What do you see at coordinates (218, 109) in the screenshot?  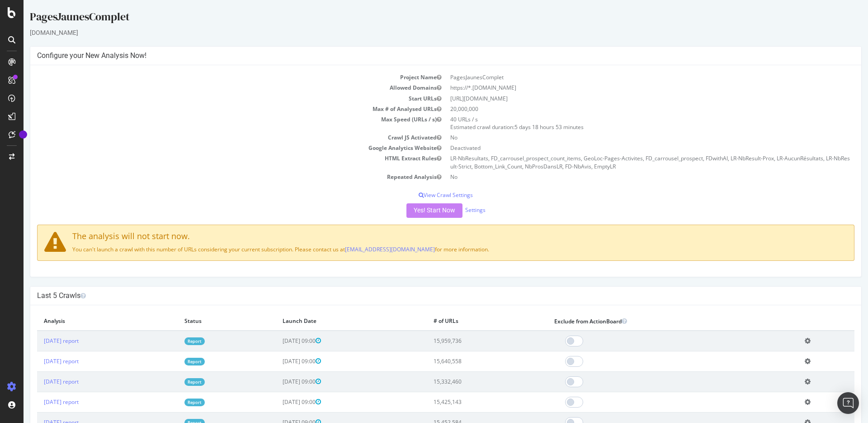 I see `td: Max # of Analysed URLs` at bounding box center [218, 109].